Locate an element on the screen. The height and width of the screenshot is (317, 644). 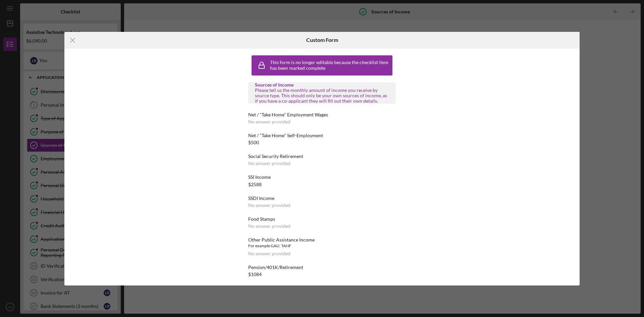
div: SSDI Income is located at coordinates (322, 198).